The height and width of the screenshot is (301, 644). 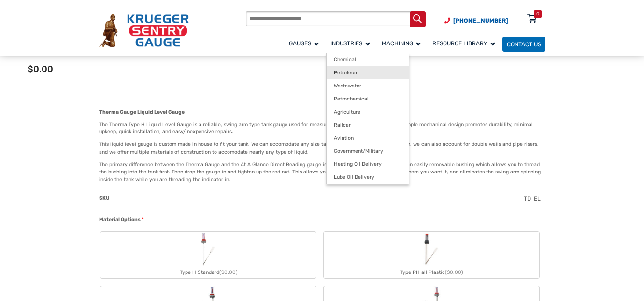 I want to click on div: Type PH all Plastic, so click(x=432, y=272).